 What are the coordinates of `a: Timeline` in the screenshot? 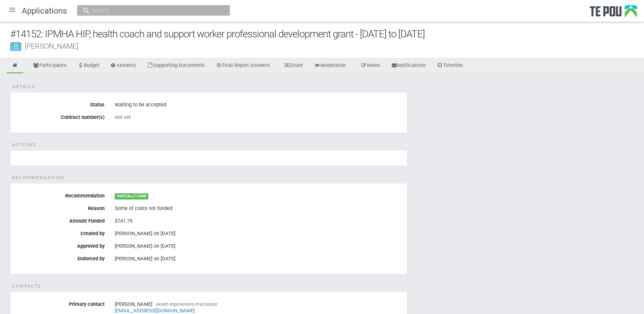 It's located at (449, 66).